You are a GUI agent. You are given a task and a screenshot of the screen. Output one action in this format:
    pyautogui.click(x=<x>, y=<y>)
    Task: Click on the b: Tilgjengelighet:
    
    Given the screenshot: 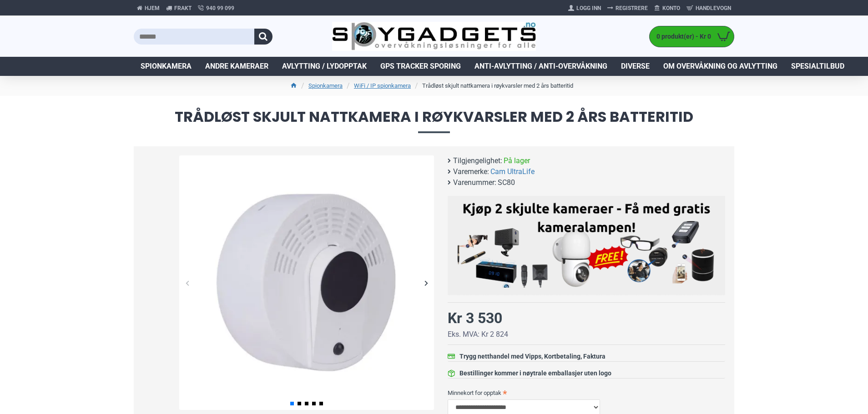 What is the action you would take?
    pyautogui.click(x=478, y=161)
    